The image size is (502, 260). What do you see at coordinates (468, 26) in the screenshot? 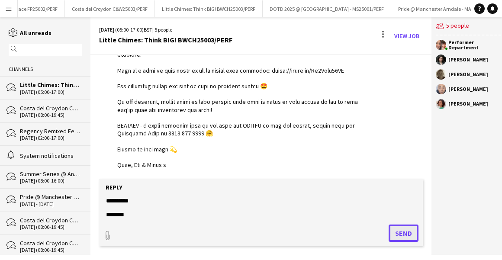
I see `div: 5 people` at bounding box center [468, 26].